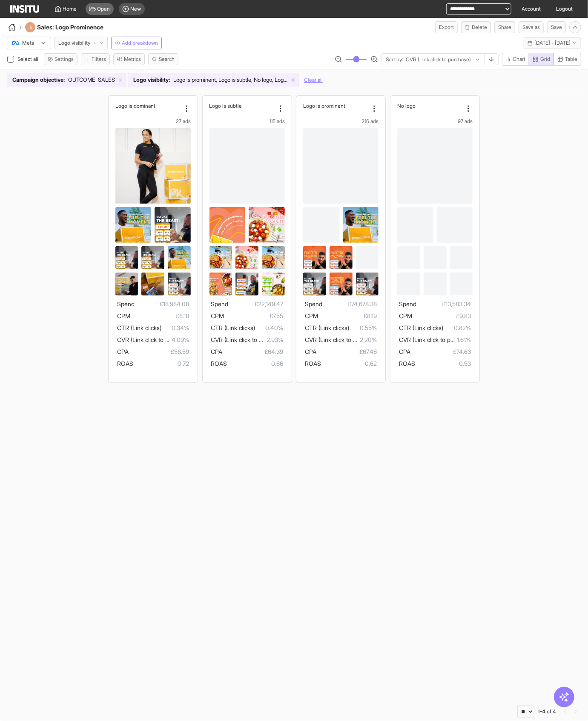 The image size is (588, 721). What do you see at coordinates (324, 105) in the screenshot?
I see `h2: Logo is prominent` at bounding box center [324, 105].